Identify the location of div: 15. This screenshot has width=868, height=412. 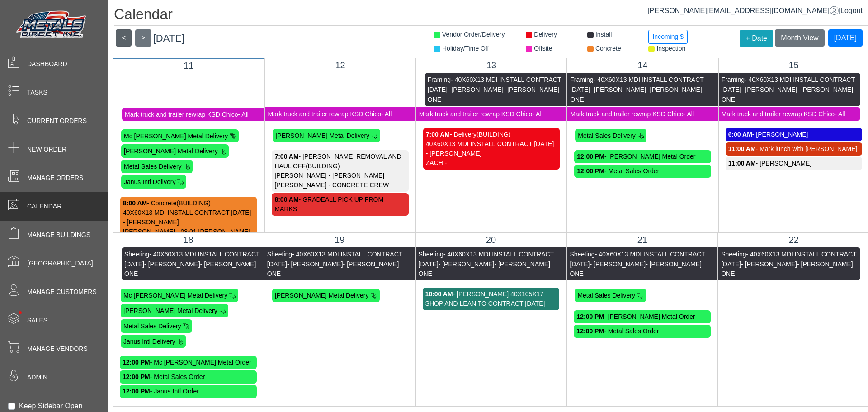
(793, 65).